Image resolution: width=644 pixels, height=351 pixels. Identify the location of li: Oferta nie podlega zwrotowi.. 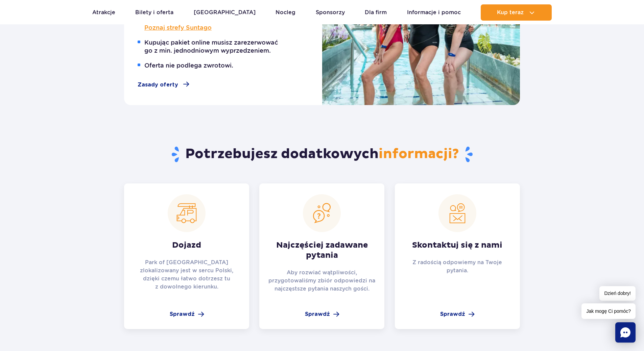
(211, 65).